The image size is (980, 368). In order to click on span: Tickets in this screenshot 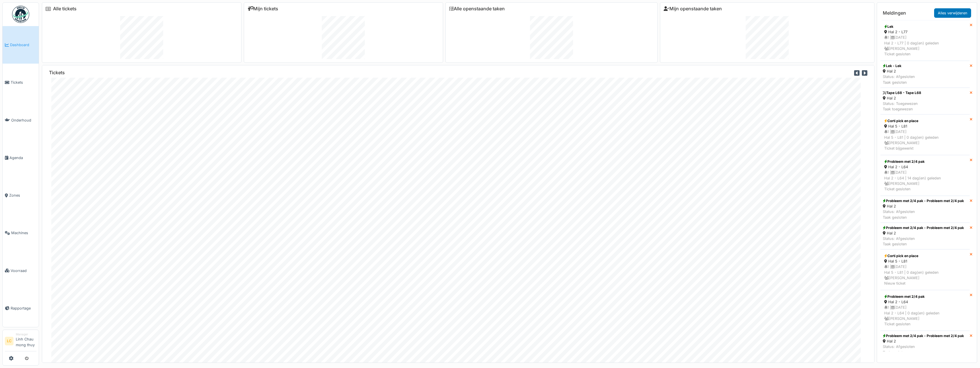, I will do `click(24, 82)`.